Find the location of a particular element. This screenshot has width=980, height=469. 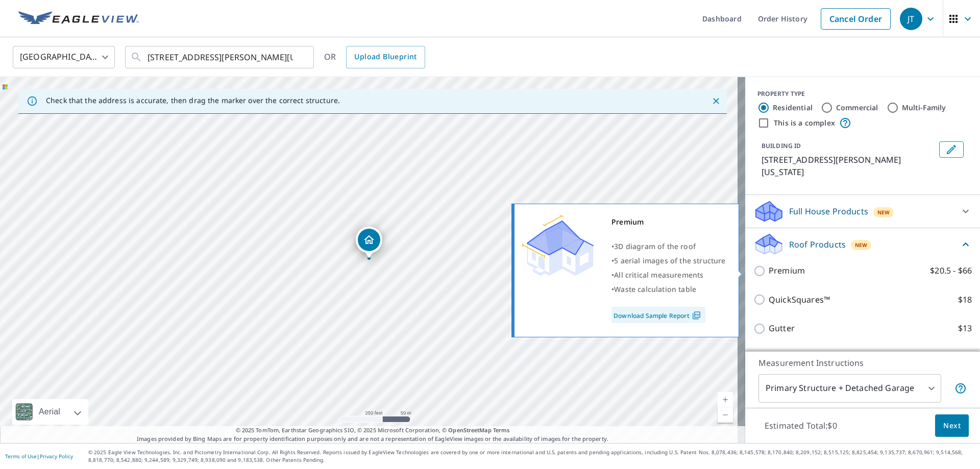

span: Your report will include the primary structure and a detached garage if one exists. is located at coordinates (961, 388).